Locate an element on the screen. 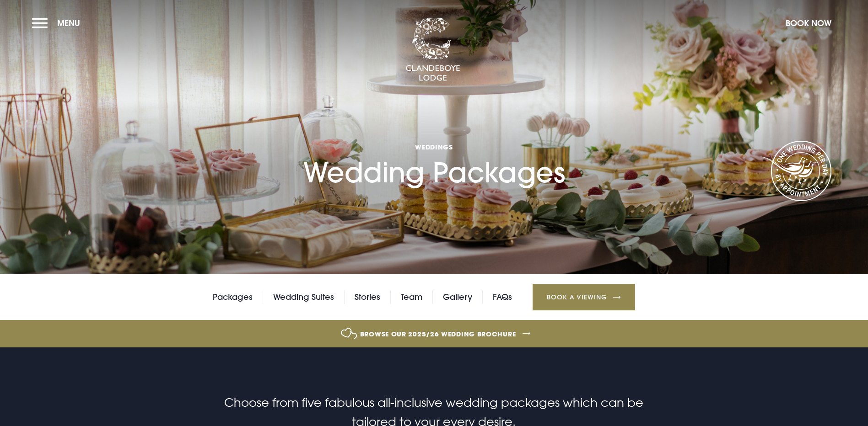 This screenshot has height=426, width=868. a: Gallery is located at coordinates (458, 297).